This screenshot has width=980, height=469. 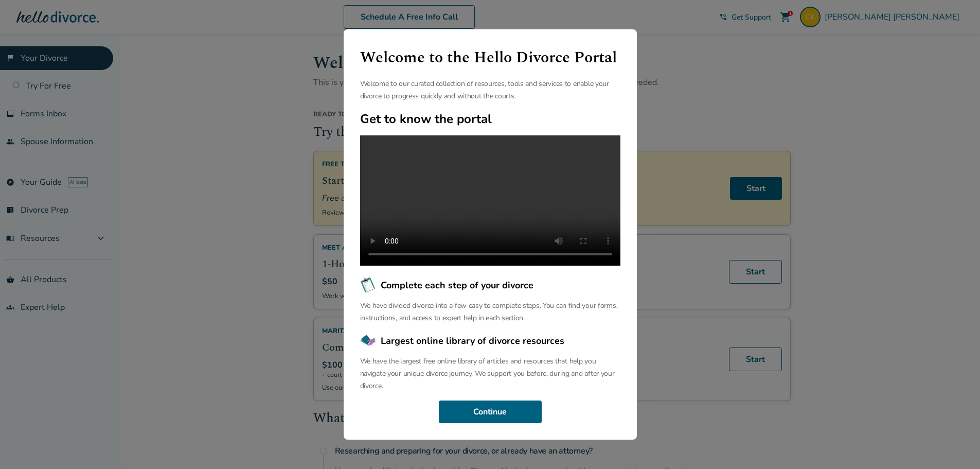 I want to click on p: We have the largest free online library of articles and resources that help you navigate your uni..., so click(x=490, y=374).